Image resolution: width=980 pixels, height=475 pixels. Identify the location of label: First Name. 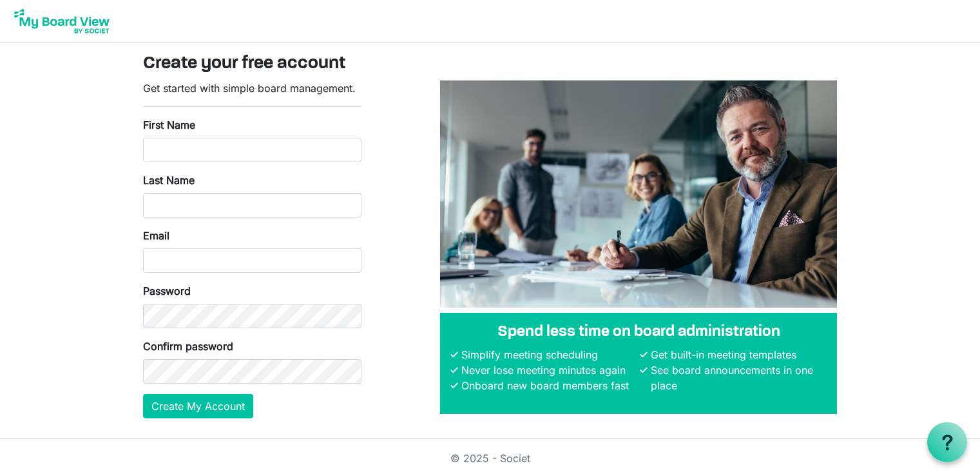
(169, 125).